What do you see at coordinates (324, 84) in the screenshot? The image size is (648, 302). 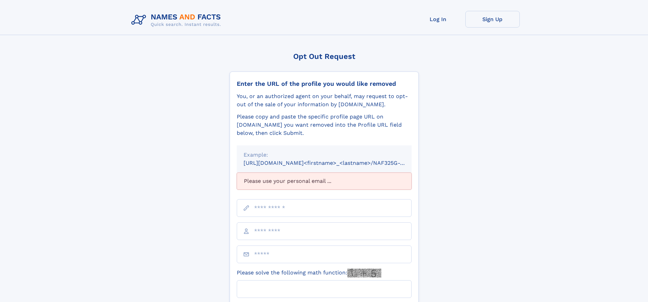 I see `div: Enter the URL of the profile you would like removed` at bounding box center [324, 84].